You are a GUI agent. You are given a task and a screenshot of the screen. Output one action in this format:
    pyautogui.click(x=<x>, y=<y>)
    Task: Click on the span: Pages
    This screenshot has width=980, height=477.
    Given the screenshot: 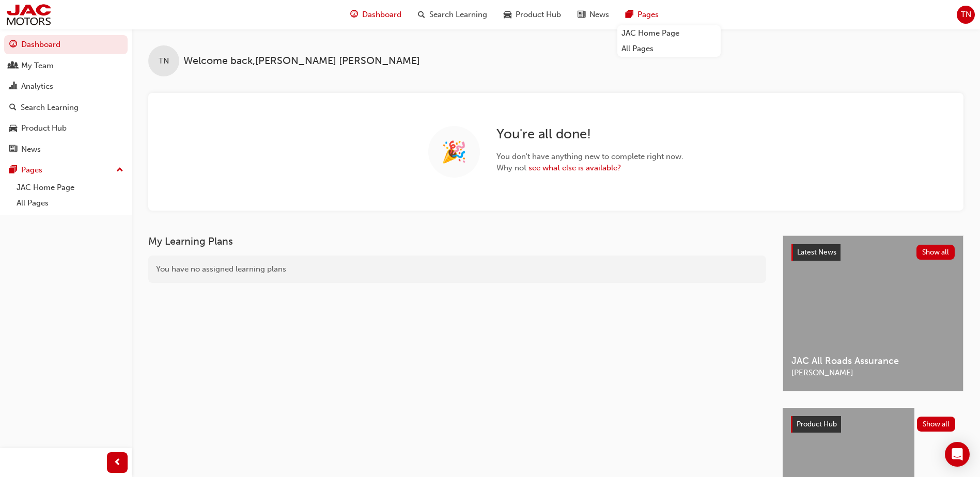 What is the action you would take?
    pyautogui.click(x=647, y=15)
    